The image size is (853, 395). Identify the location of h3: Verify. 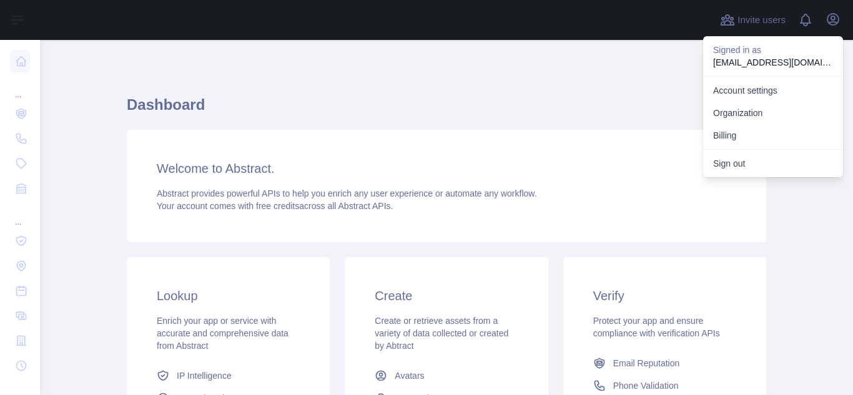
(665, 296).